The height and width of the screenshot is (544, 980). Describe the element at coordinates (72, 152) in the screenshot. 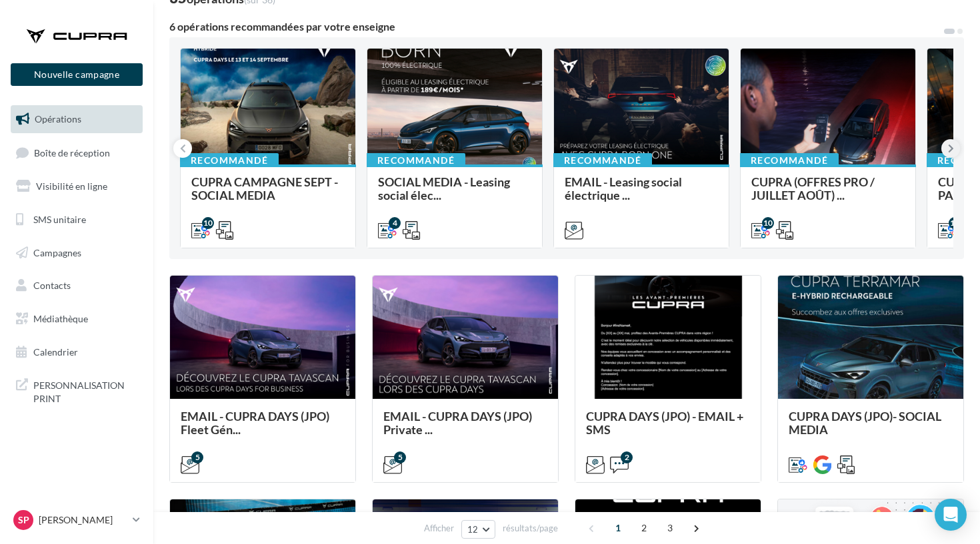

I see `span: Boîte de réception` at that location.